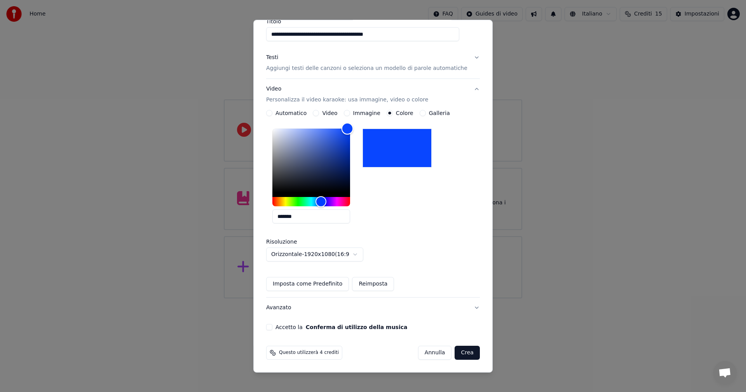 This screenshot has width=746, height=392. I want to click on button: Crea, so click(467, 353).